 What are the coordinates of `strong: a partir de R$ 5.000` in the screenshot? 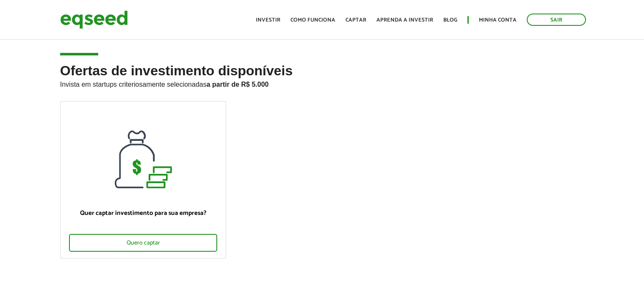 It's located at (238, 84).